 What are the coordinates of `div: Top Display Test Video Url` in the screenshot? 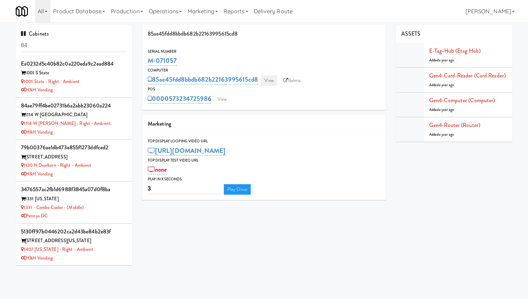 It's located at (264, 161).